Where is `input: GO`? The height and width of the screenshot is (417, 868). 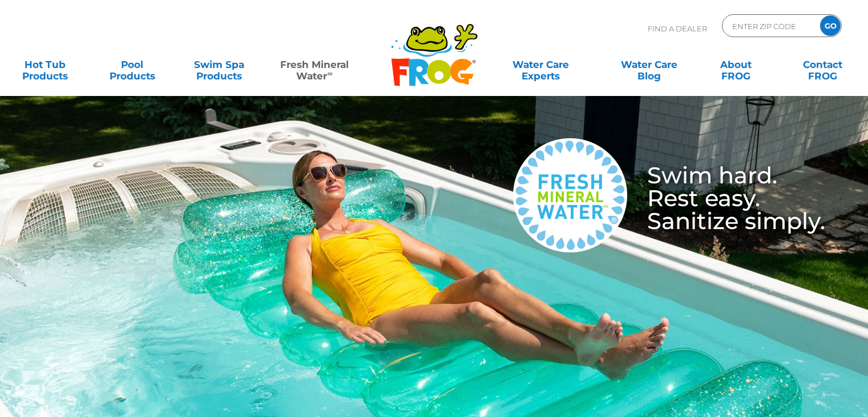 input: GO is located at coordinates (830, 26).